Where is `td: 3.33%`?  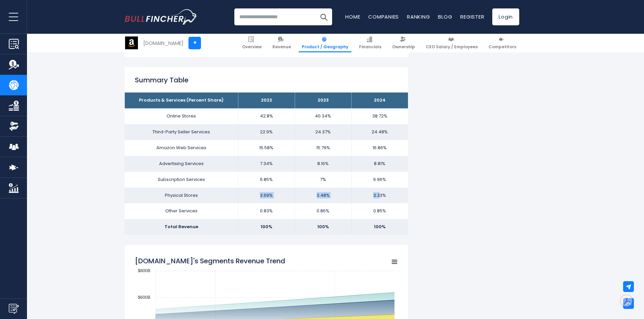 td: 3.33% is located at coordinates (380, 195).